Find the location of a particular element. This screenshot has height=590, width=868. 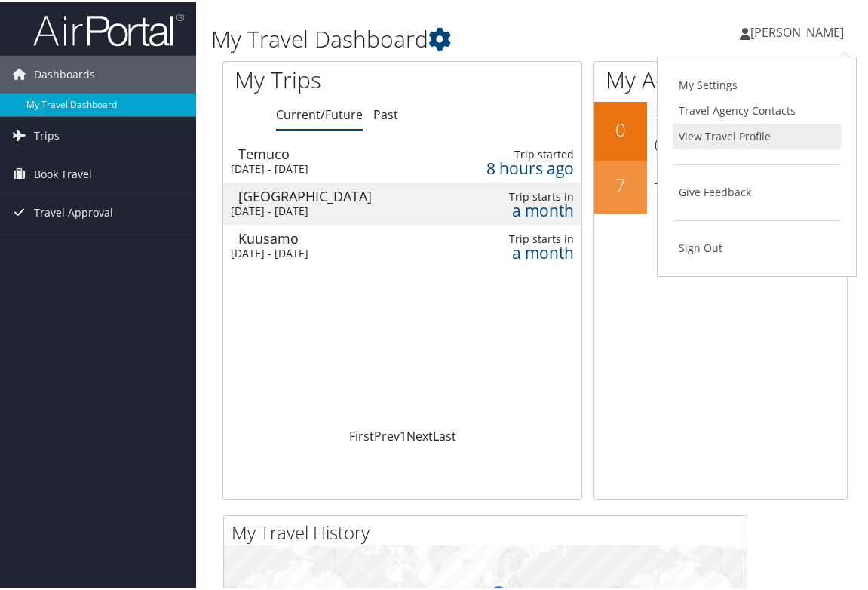

h1: My Trips is located at coordinates (328, 78).